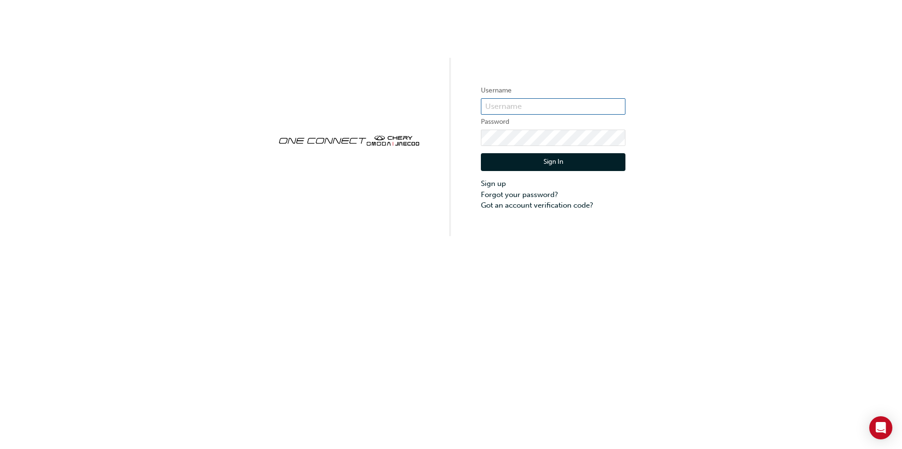  I want to click on input: Username, so click(553, 107).